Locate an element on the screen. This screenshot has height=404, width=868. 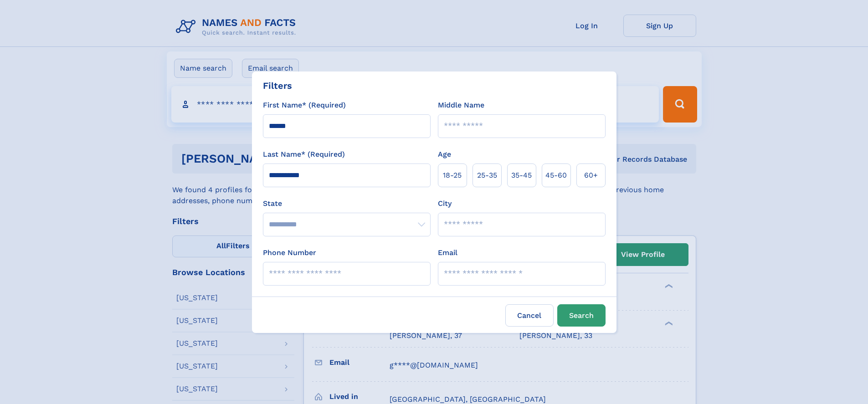
label: Age is located at coordinates (445, 155).